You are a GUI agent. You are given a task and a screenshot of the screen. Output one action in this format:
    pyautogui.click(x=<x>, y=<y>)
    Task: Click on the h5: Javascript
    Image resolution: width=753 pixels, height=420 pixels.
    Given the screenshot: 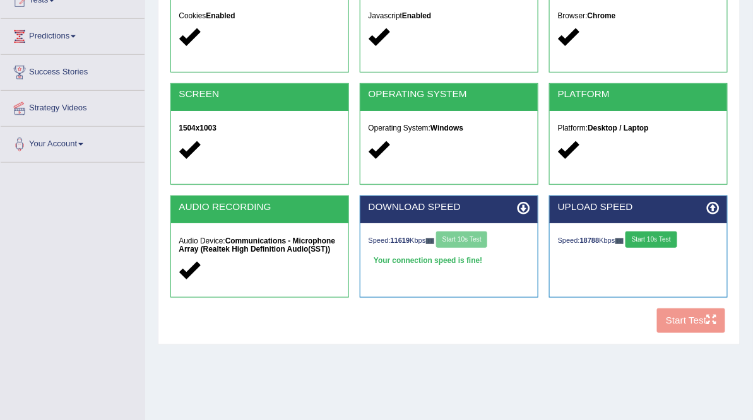 What is the action you would take?
    pyautogui.click(x=449, y=16)
    